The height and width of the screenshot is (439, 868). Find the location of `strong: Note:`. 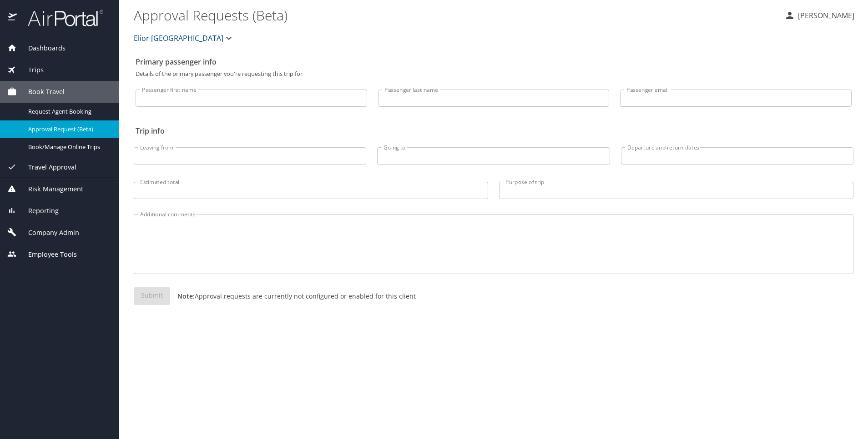

strong: Note: is located at coordinates (186, 296).